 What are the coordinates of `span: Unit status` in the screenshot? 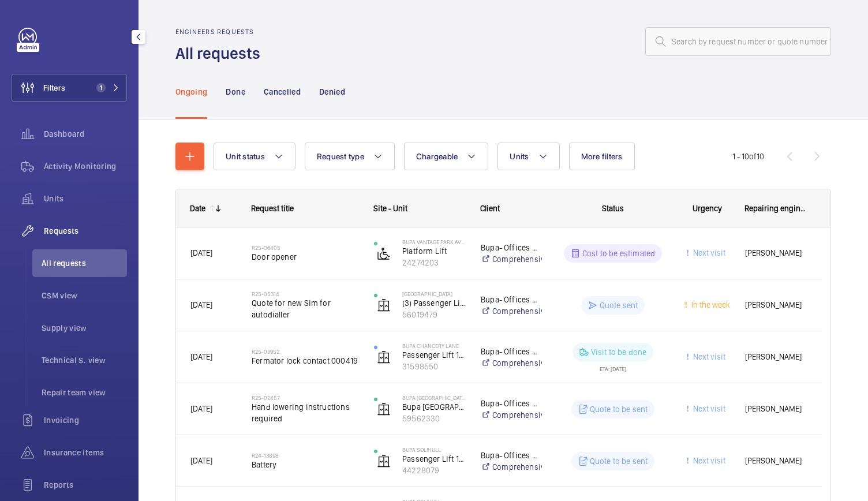 It's located at (245, 156).